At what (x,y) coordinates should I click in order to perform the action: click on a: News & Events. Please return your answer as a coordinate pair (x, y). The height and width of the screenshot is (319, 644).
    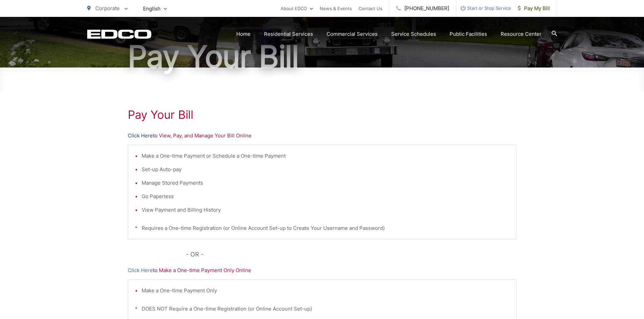
    Looking at the image, I should click on (335, 9).